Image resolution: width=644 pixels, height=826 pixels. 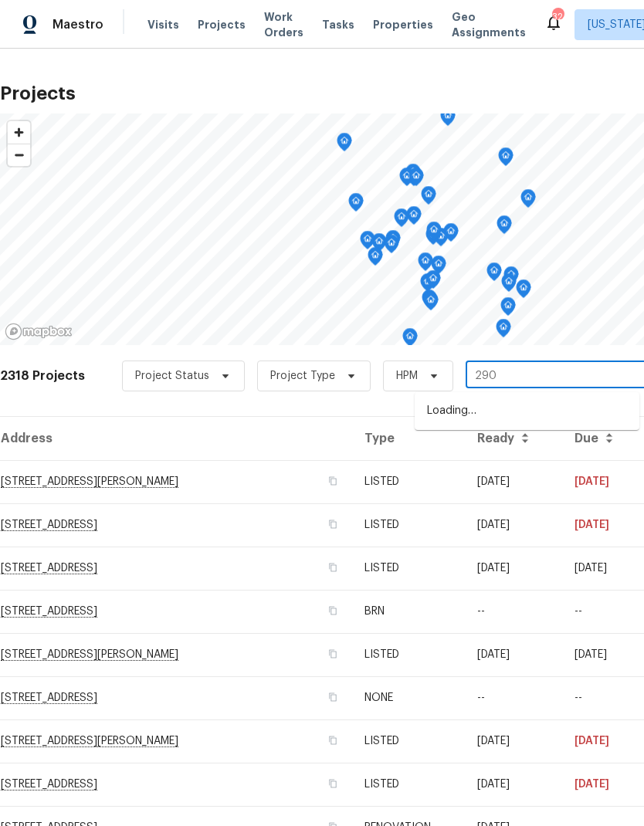 What do you see at coordinates (284, 25) in the screenshot?
I see `span: Work Orders` at bounding box center [284, 25].